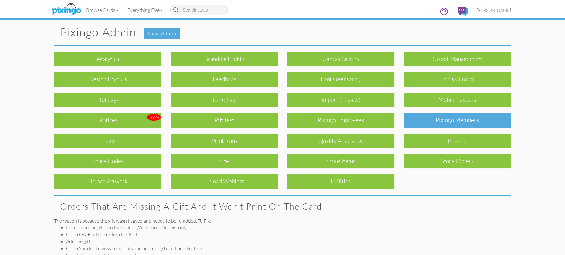  I want to click on input: Search cards, so click(199, 10).